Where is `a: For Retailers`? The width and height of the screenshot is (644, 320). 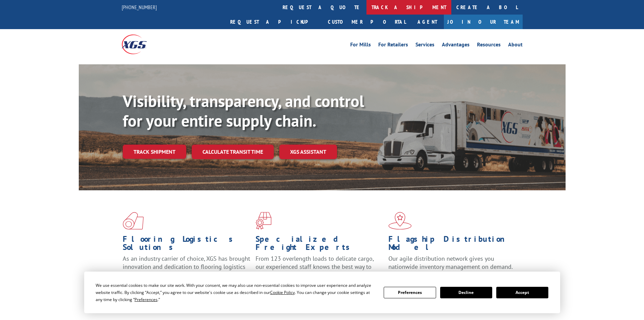 a: For Retailers is located at coordinates (393, 46).